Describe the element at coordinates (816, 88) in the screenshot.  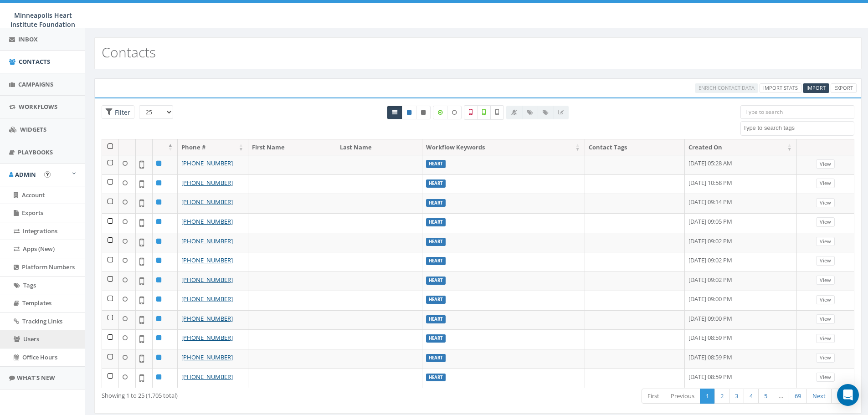
I see `span: CSV files only` at that location.